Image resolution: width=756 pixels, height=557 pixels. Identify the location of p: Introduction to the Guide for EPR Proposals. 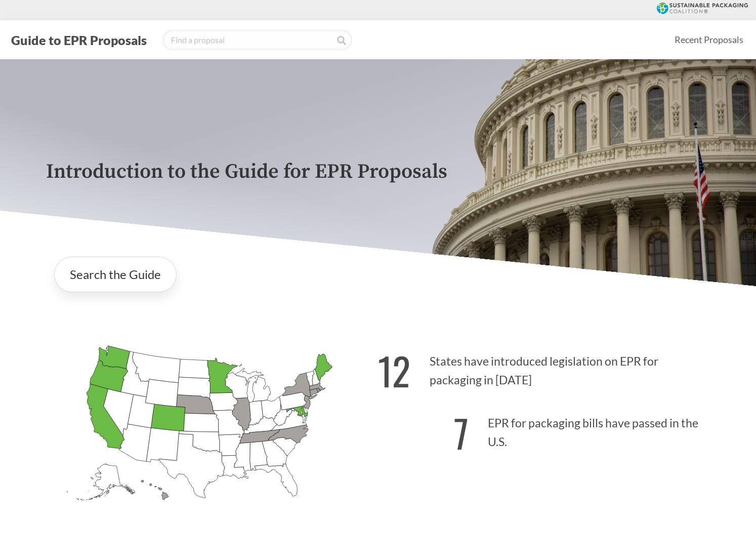
(378, 172).